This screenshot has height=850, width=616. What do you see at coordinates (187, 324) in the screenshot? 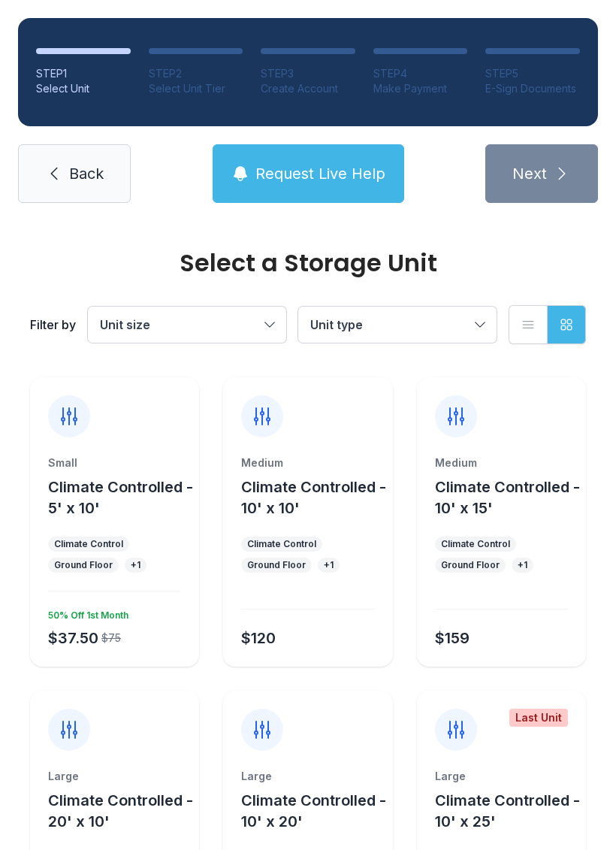
I see `button: Unit size` at bounding box center [187, 324].